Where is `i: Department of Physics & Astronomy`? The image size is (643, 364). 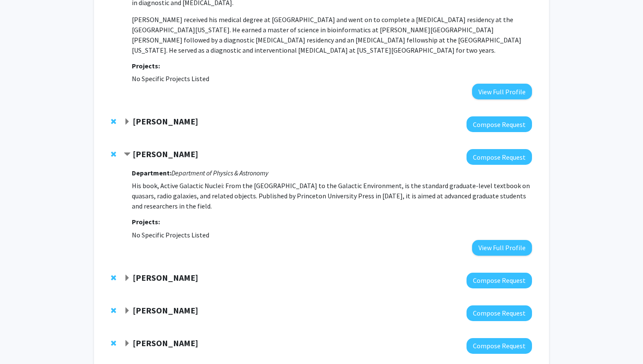 i: Department of Physics & Astronomy is located at coordinates (220, 173).